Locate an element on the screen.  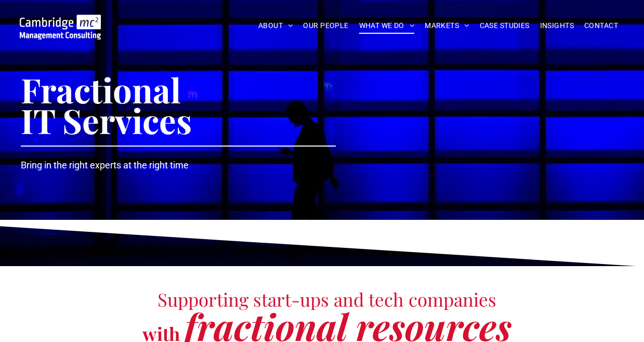
span: Supporting start-ups and tech companies is located at coordinates (327, 299).